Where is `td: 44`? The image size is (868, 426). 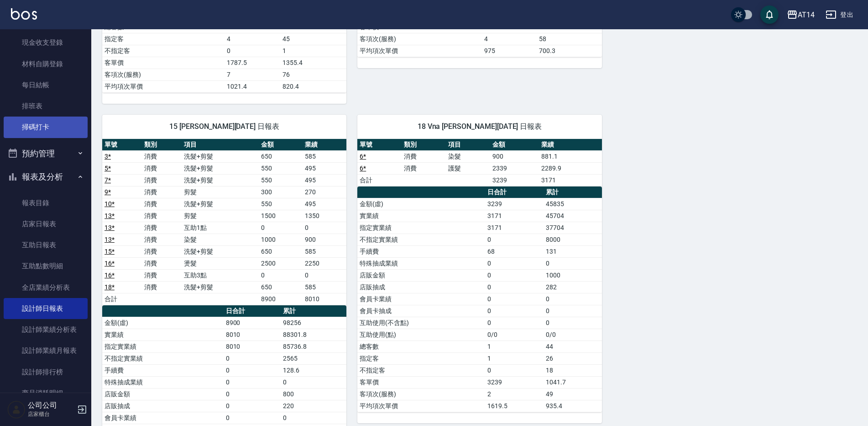 td: 44 is located at coordinates (573, 346).